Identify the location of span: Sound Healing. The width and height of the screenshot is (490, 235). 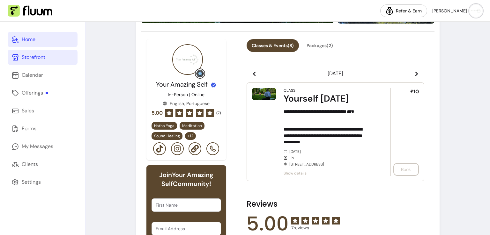
(167, 136).